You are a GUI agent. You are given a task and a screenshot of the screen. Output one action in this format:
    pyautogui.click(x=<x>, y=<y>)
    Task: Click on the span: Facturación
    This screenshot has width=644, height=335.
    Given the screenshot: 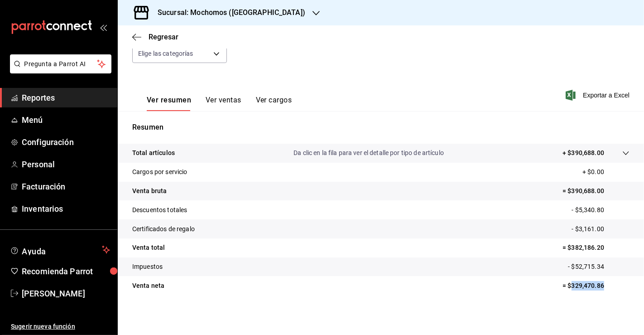 What is the action you would take?
    pyautogui.click(x=66, y=186)
    